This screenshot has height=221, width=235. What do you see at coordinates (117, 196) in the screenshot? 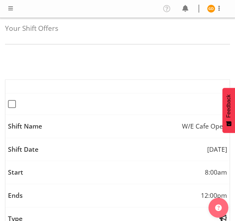
I see `td: 12:00pm` at bounding box center [117, 196].